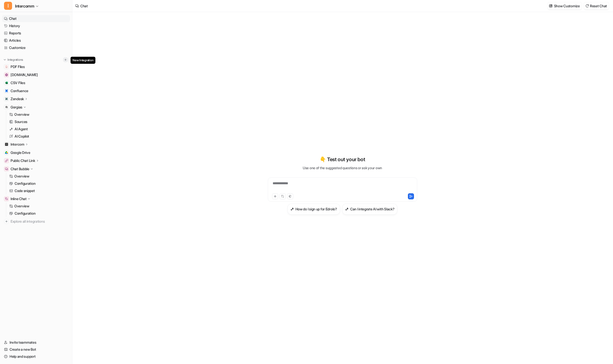 This screenshot has height=364, width=613. Describe the element at coordinates (36, 18) in the screenshot. I see `a: Chat` at that location.